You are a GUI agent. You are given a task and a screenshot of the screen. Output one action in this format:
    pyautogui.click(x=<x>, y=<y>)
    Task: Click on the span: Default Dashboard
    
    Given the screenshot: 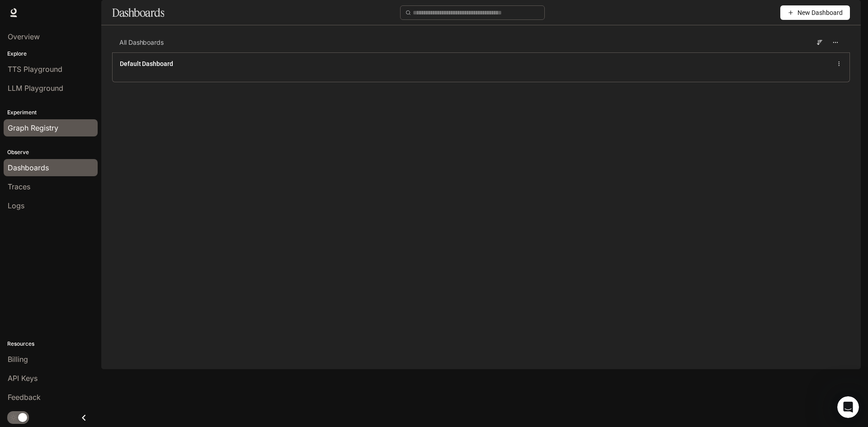 What is the action you would take?
    pyautogui.click(x=147, y=64)
    